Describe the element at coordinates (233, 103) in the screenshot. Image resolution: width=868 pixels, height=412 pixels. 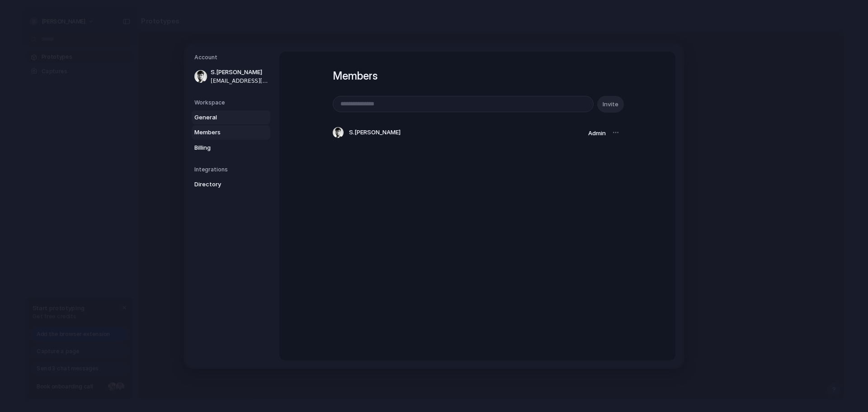
I see `h5: Workspace` at that location.